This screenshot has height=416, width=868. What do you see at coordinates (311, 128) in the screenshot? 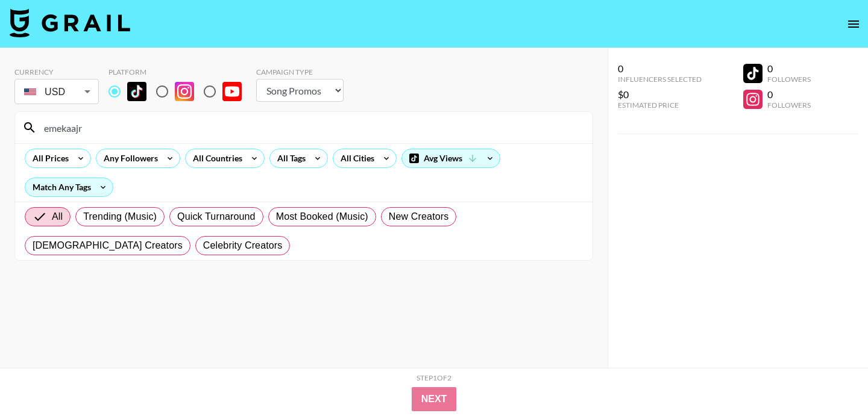
I see `input: Search by User Name` at bounding box center [311, 128].